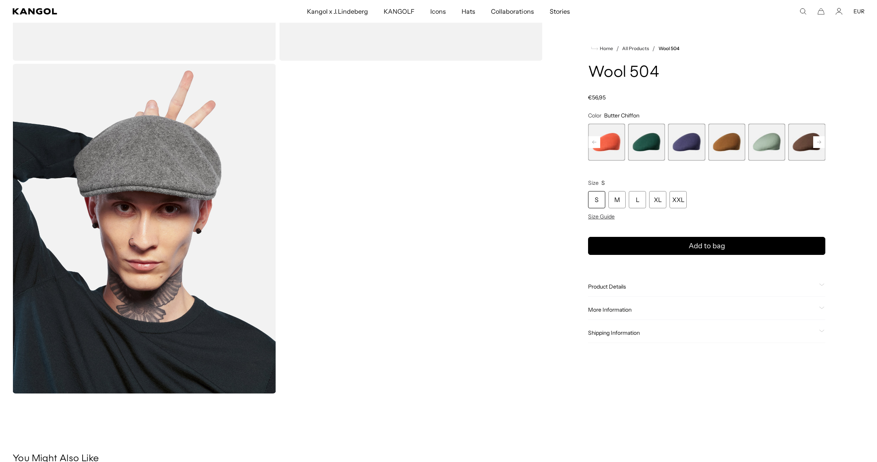  I want to click on div: 7 of 21, so click(766, 142).